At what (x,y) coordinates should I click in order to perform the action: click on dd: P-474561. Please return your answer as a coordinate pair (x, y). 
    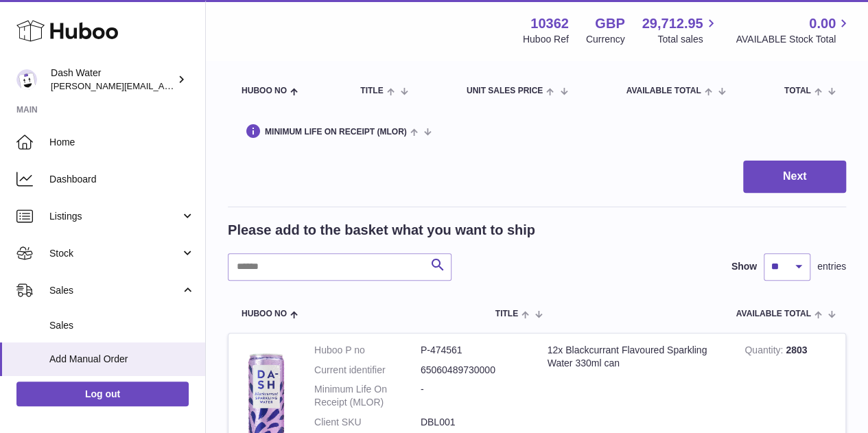
    Looking at the image, I should click on (474, 350).